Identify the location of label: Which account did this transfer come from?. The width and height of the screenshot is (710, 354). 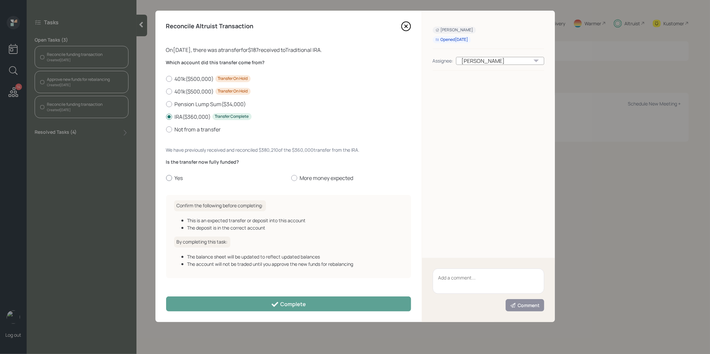
(289, 63).